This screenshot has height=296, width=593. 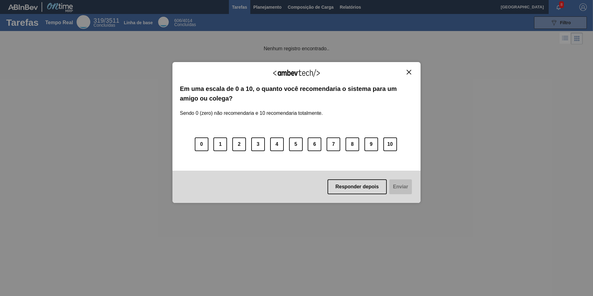 What do you see at coordinates (372, 144) in the screenshot?
I see `button: 9` at bounding box center [372, 144].